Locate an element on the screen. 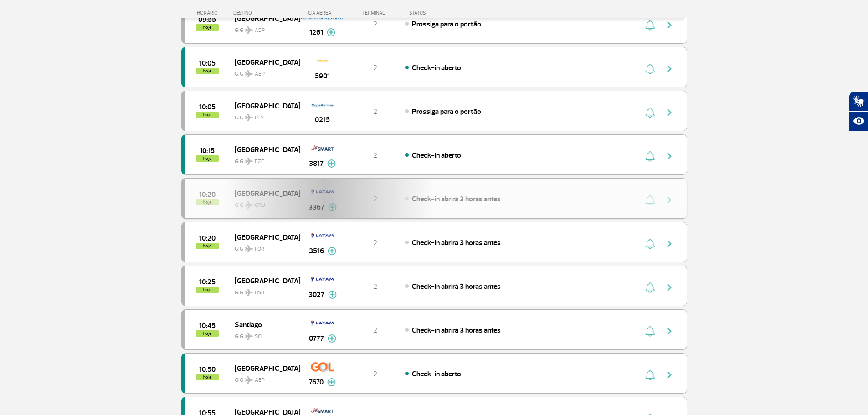 The width and height of the screenshot is (868, 415). span: EZE is located at coordinates (259, 162).